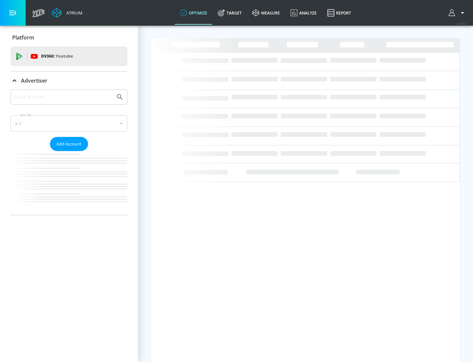 Image resolution: width=473 pixels, height=362 pixels. Describe the element at coordinates (67, 13) in the screenshot. I see `a: Atrium` at that location.